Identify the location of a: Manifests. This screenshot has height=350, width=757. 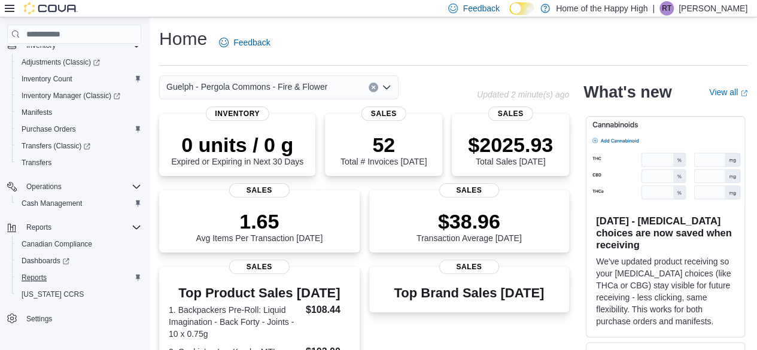
(36, 112).